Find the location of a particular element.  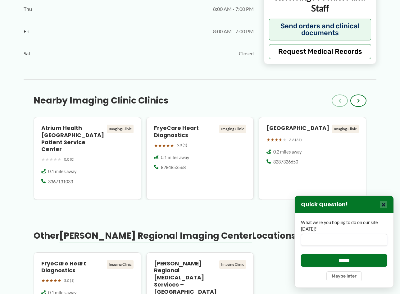

span: 0.0 (0) is located at coordinates (69, 160).